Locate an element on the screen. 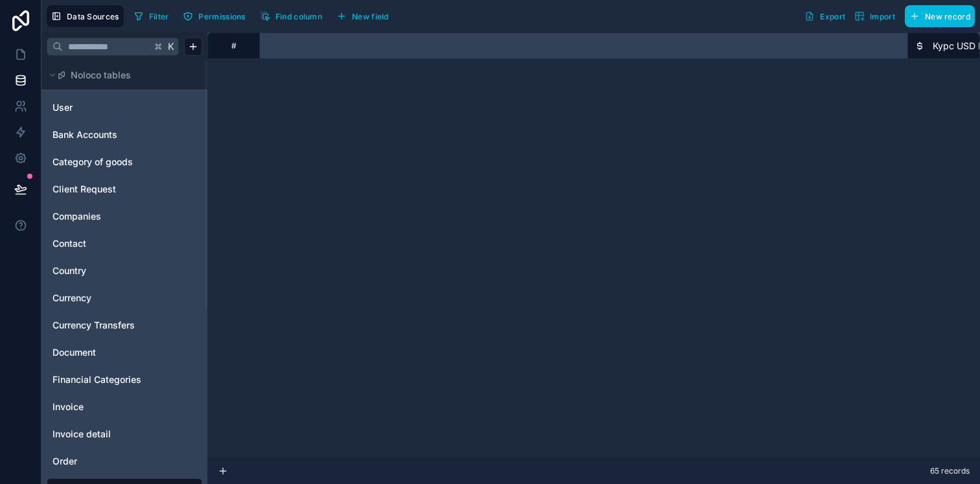  div: Companies is located at coordinates (124, 216).